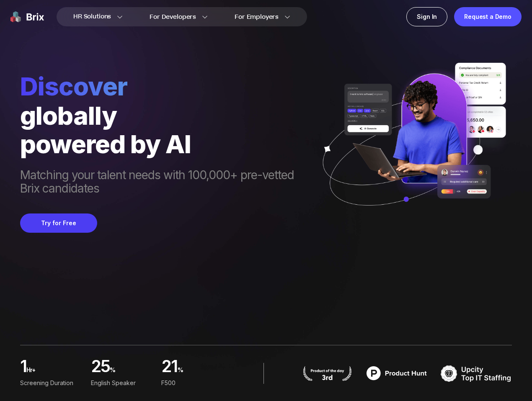  I want to click on div: Sign In, so click(427, 17).